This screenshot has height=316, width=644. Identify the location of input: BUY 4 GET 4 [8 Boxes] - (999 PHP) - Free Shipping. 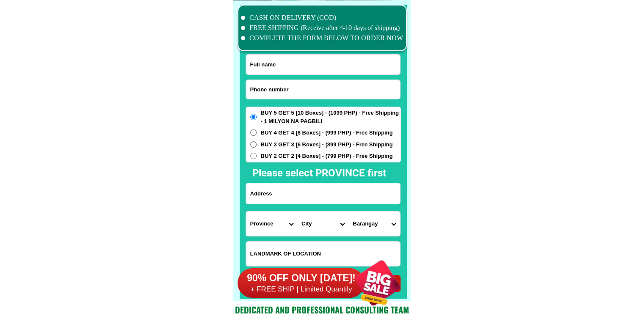
(253, 132).